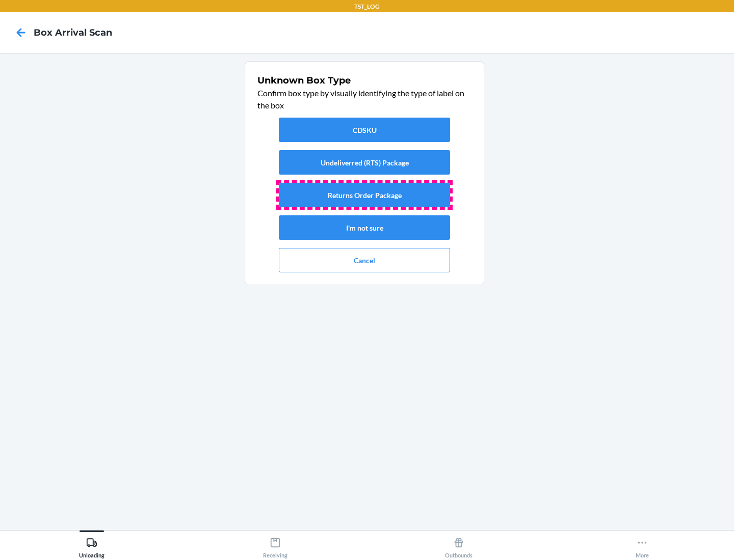  I want to click on button: Receiving, so click(275, 545).